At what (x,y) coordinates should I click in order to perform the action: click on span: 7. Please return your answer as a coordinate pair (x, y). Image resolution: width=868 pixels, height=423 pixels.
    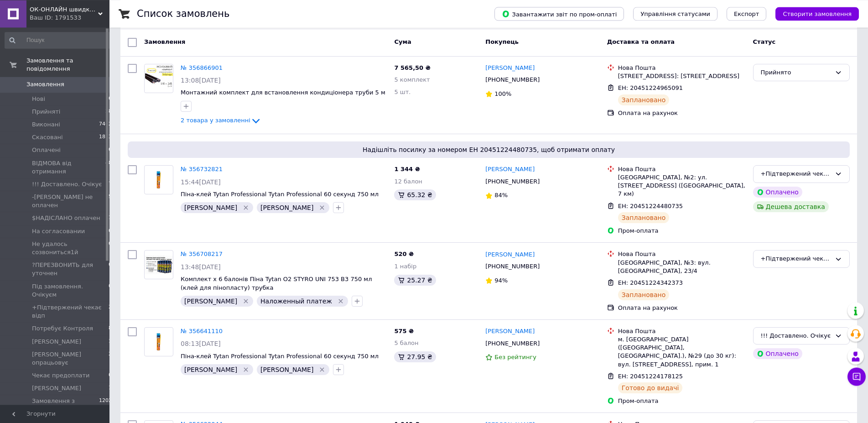
    Looking at the image, I should click on (110, 184).